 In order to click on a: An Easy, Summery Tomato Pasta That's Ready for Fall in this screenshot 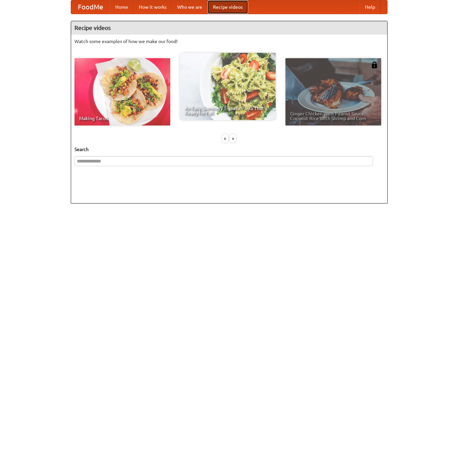, I will do `click(228, 87)`.